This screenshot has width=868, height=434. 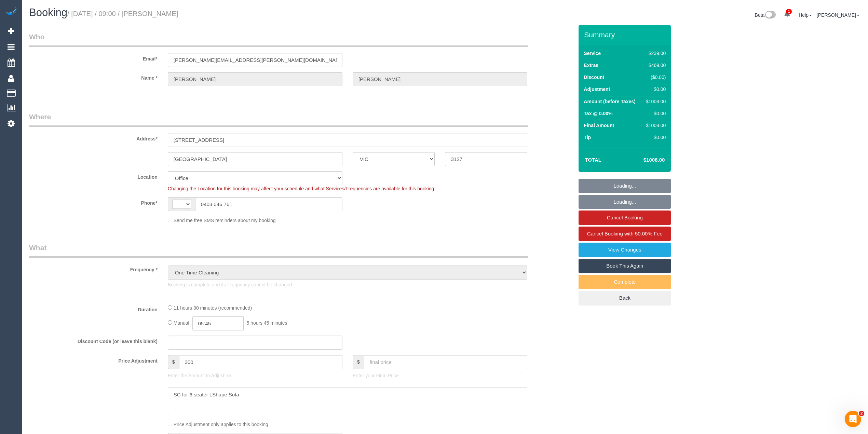 I want to click on label: Amount (before Taxes), so click(x=609, y=102).